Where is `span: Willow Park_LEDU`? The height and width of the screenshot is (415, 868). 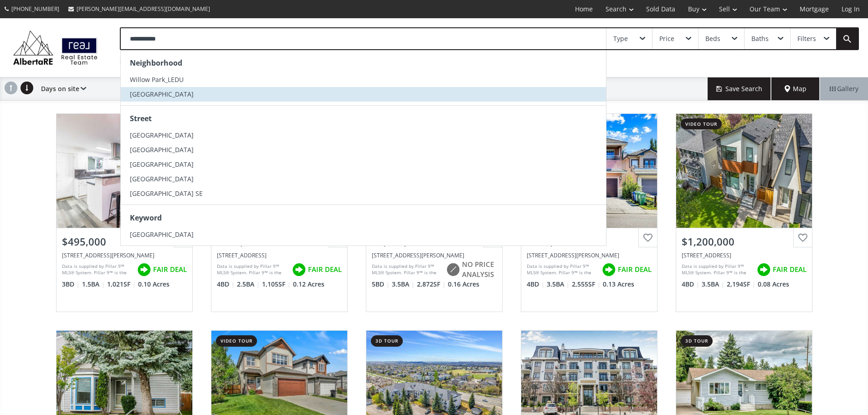 span: Willow Park_LEDU is located at coordinates (157, 79).